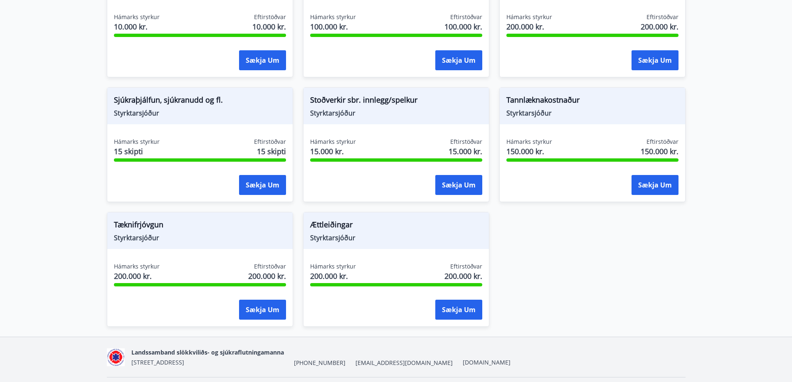 Image resolution: width=792 pixels, height=382 pixels. What do you see at coordinates (200, 101) in the screenshot?
I see `span: Sjúkraþjálfun, sjúkranudd og fl.` at bounding box center [200, 101].